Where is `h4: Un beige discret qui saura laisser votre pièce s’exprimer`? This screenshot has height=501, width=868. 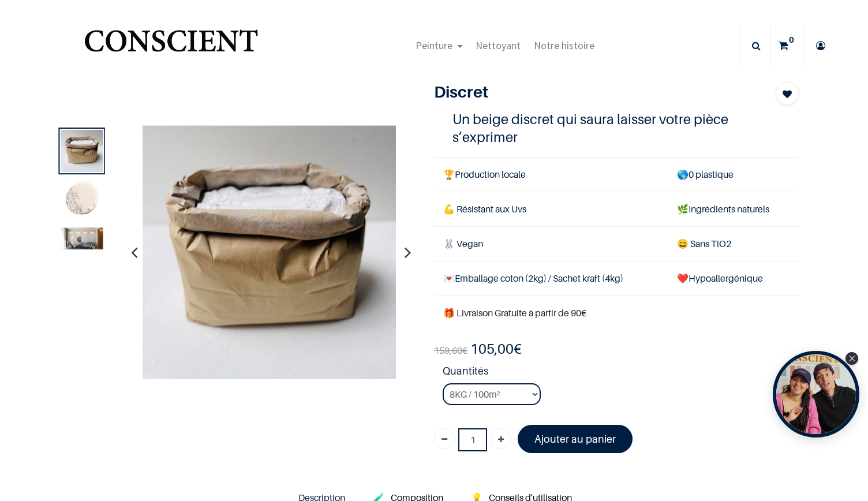
h4: Un beige discret qui saura laisser votre pièce s’exprimer is located at coordinates (616, 128).